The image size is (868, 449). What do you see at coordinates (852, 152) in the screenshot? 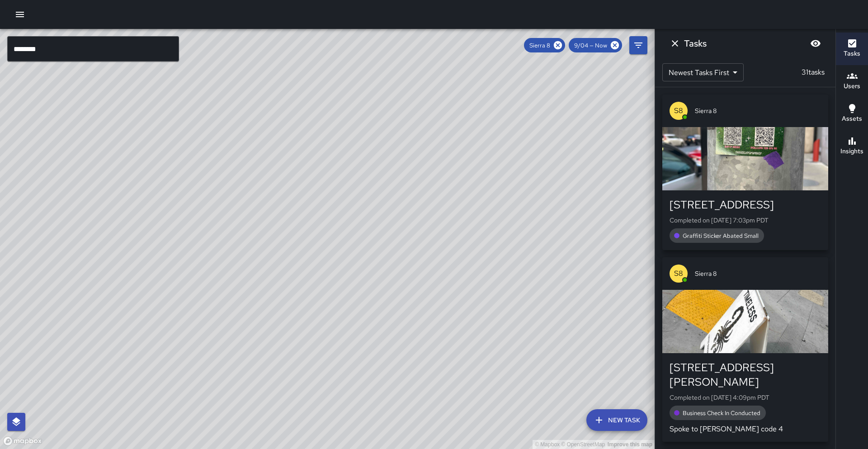
I see `h6: Insights` at bounding box center [852, 152].